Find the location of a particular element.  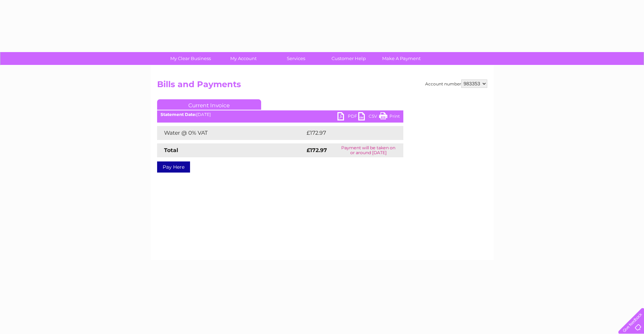

a: Make A Payment is located at coordinates (401, 59).